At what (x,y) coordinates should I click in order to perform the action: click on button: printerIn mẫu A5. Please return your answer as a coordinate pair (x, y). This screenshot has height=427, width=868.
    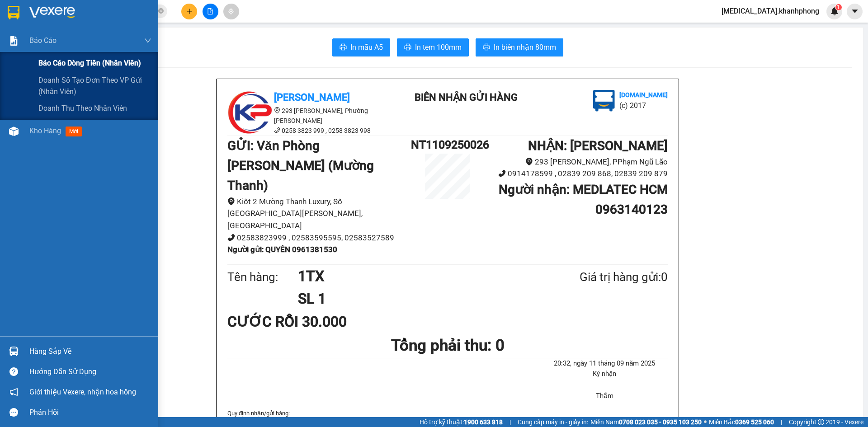
    Looking at the image, I should click on (362, 47).